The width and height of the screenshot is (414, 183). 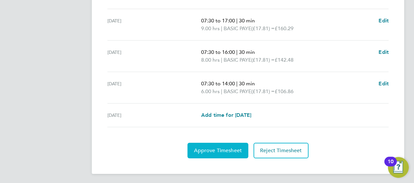 I want to click on div: 10, so click(x=390, y=166).